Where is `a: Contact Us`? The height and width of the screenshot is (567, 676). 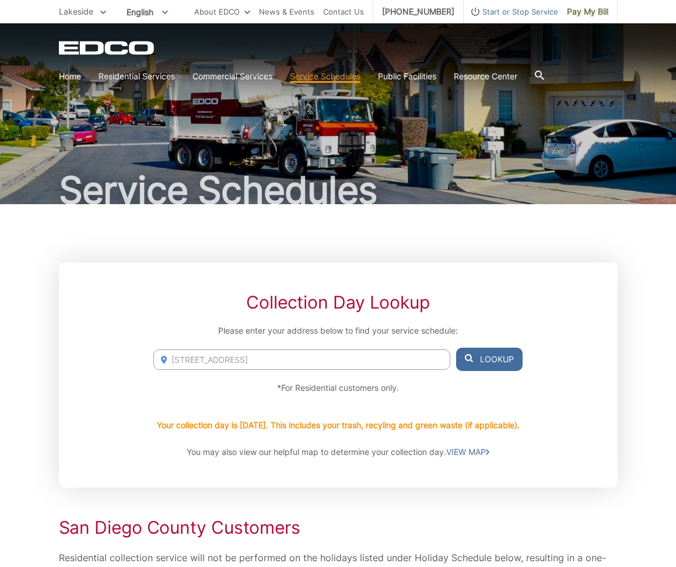 a: Contact Us is located at coordinates (344, 12).